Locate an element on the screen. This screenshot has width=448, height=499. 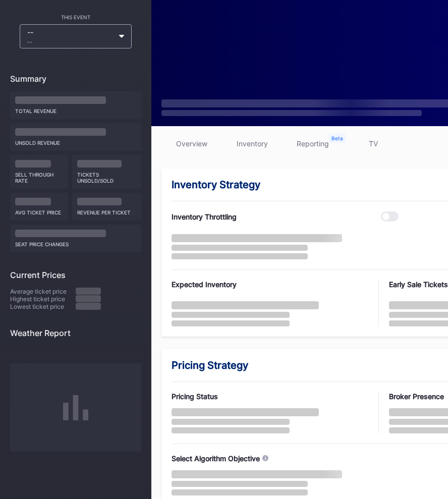
div: Revenue per ticket is located at coordinates (107, 210).